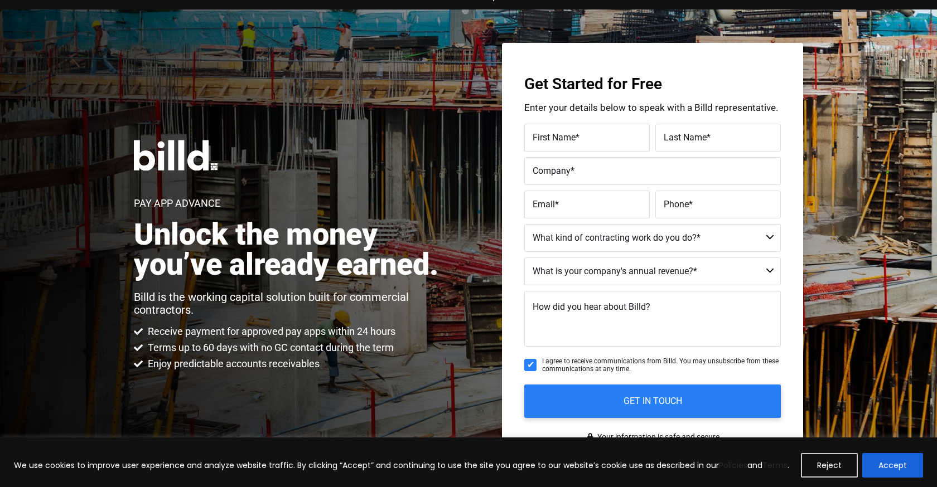 The image size is (937, 487). Describe the element at coordinates (270, 332) in the screenshot. I see `span: Receive payment for approved pay apps within 24 hours` at that location.